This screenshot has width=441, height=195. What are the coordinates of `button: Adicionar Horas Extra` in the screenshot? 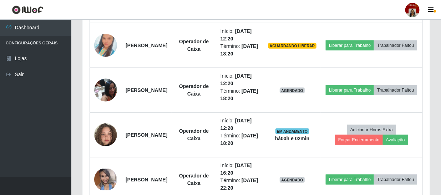 It's located at (372, 130).